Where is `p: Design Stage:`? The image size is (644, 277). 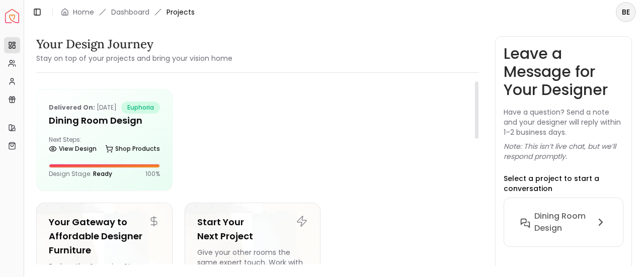 p: Design Stage: is located at coordinates (81, 174).